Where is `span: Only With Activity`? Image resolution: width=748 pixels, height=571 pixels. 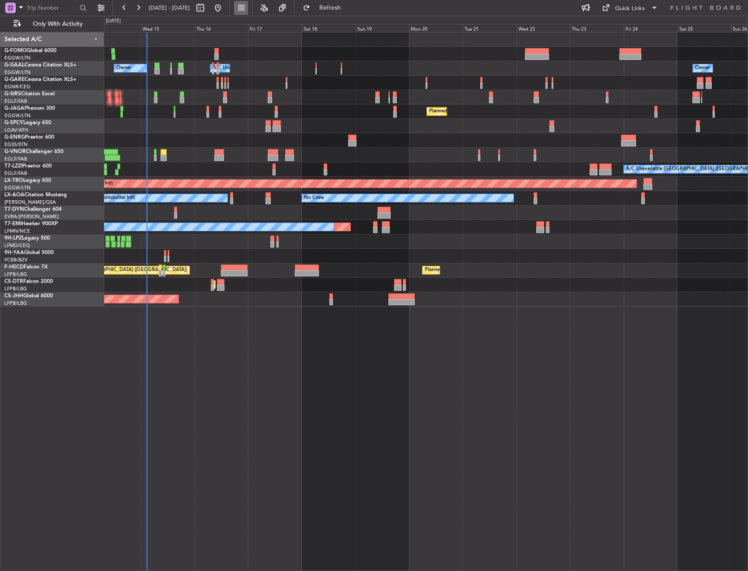
span: Only With Activity is located at coordinates (57, 24).